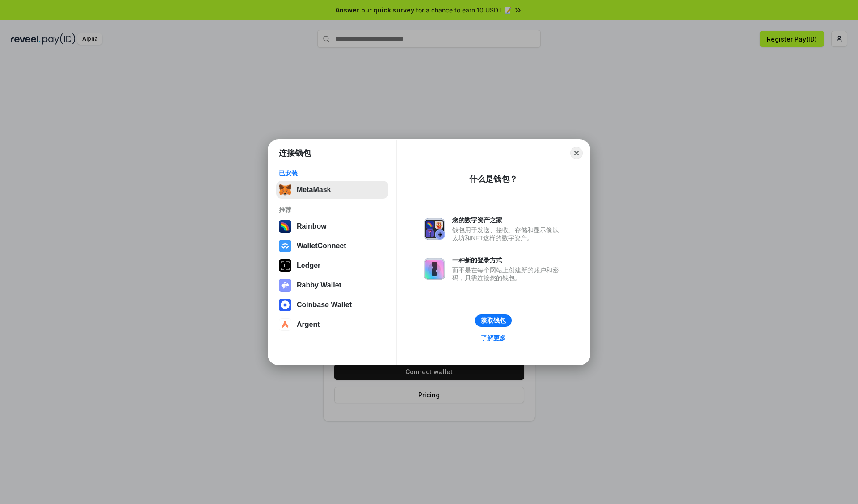 The height and width of the screenshot is (504, 858). What do you see at coordinates (576, 153) in the screenshot?
I see `button: Close` at bounding box center [576, 153].